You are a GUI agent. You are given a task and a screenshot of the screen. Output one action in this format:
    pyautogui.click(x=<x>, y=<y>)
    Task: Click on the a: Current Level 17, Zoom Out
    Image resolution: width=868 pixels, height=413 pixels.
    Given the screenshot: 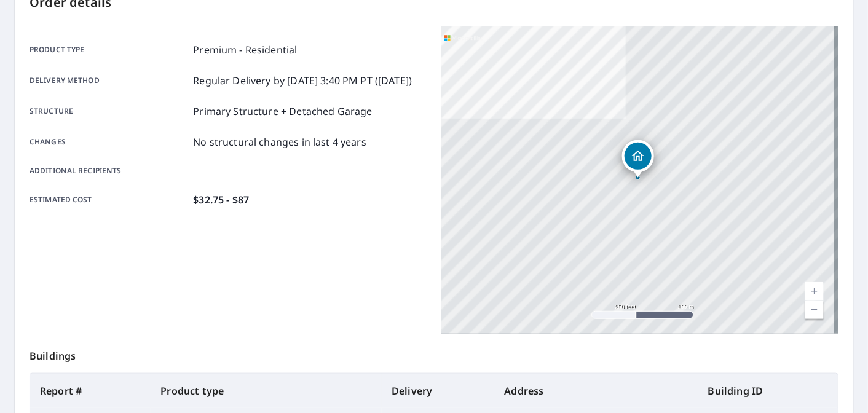 What is the action you would take?
    pyautogui.click(x=814, y=310)
    